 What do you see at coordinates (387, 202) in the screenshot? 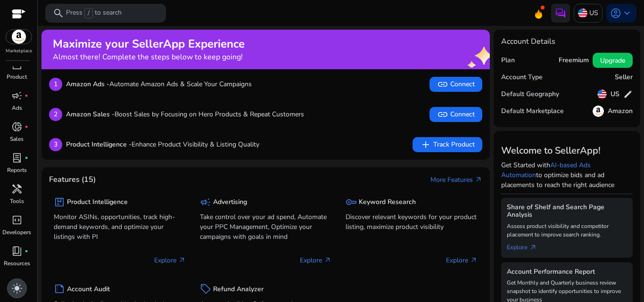
I see `h5: Keyword Research` at bounding box center [387, 202].